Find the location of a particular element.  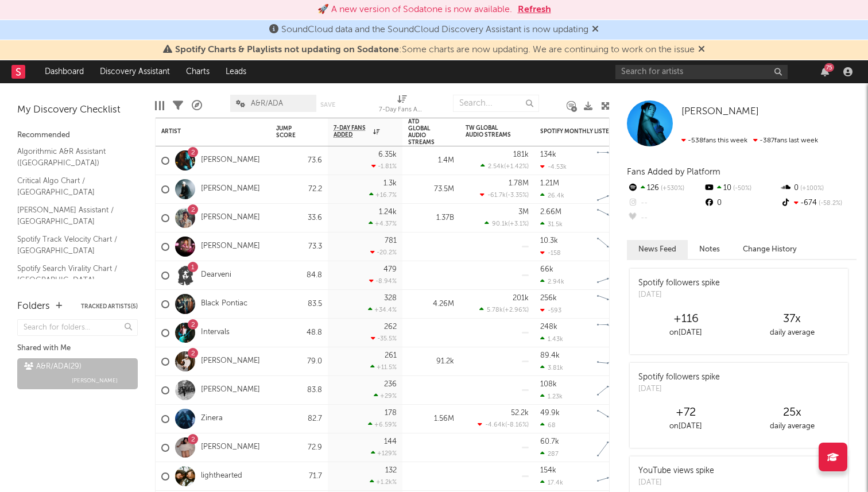

div: Spotify Monthly Listeners is located at coordinates (584, 132).